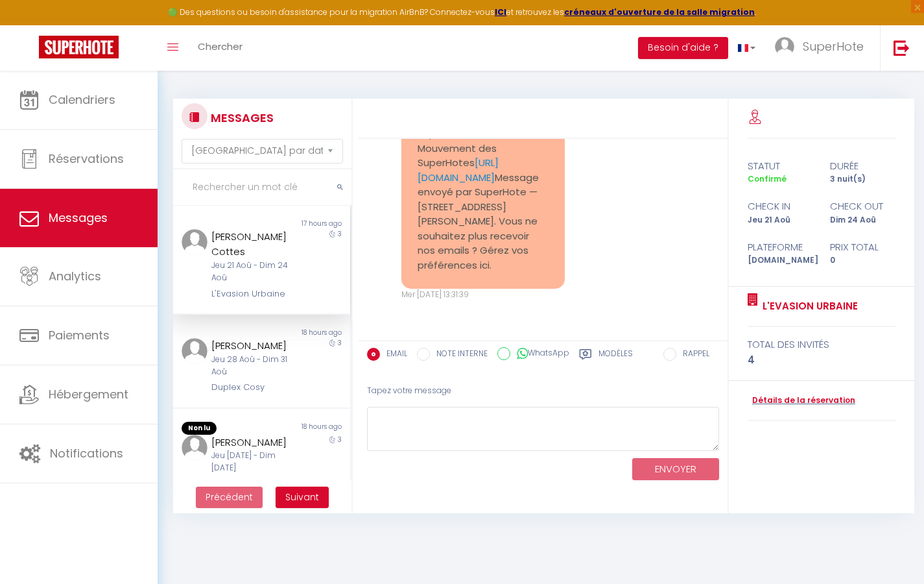  What do you see at coordinates (79, 335) in the screenshot?
I see `span: Paiements` at bounding box center [79, 335].